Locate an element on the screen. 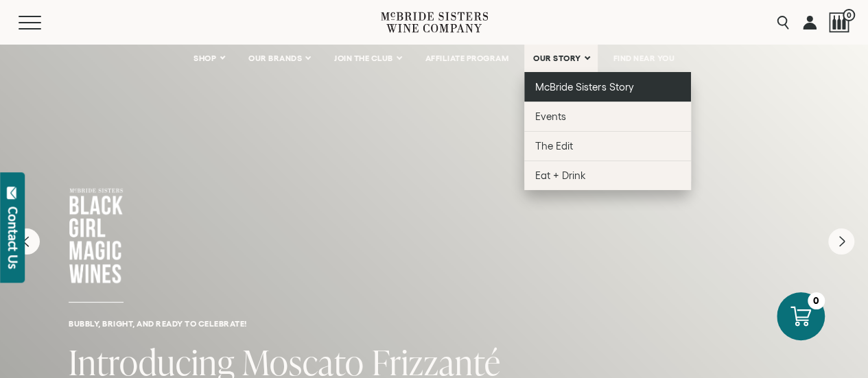 The height and width of the screenshot is (378, 868). a: The Edit is located at coordinates (607, 146).